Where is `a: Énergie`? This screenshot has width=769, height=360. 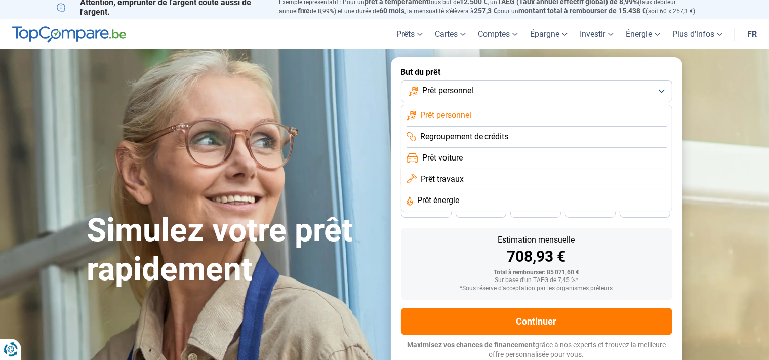 a: Énergie is located at coordinates (643, 34).